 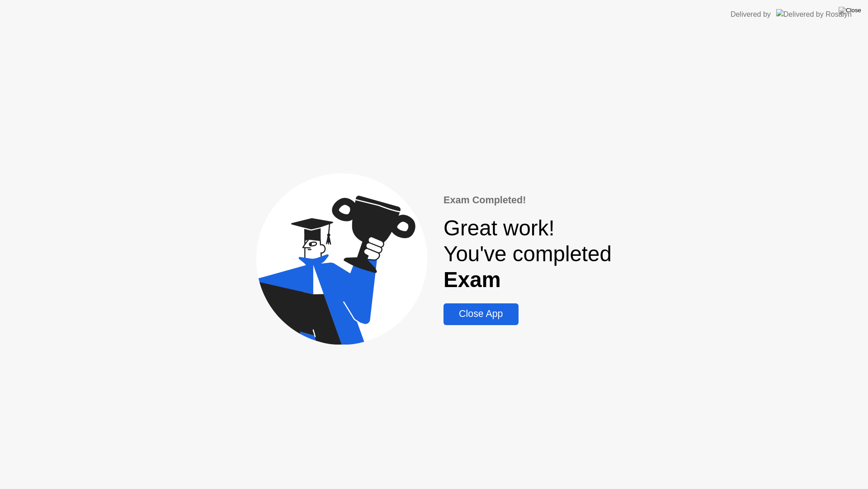 What do you see at coordinates (814, 14) in the screenshot?
I see `img: Delivered by Rosalyn` at bounding box center [814, 14].